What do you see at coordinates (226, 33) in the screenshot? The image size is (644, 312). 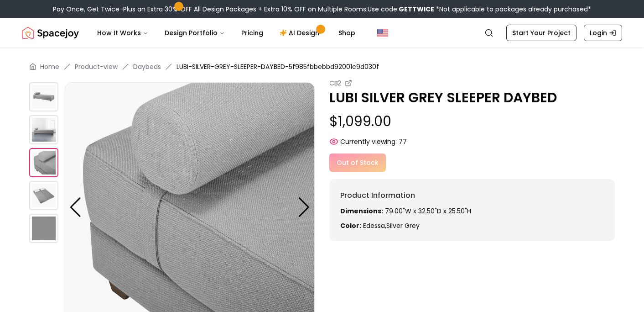 I see `nav: Main` at bounding box center [226, 33].